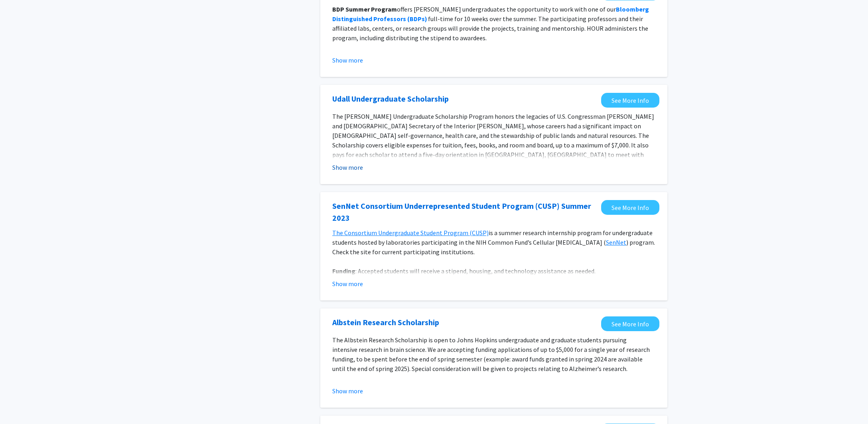  I want to click on strong: BDP Summer Program, so click(365, 9).